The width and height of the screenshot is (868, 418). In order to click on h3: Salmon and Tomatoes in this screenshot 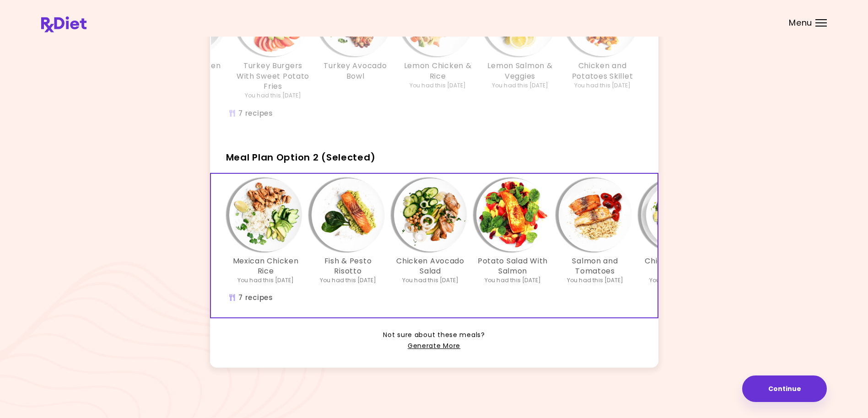, I will do `click(595, 266)`.